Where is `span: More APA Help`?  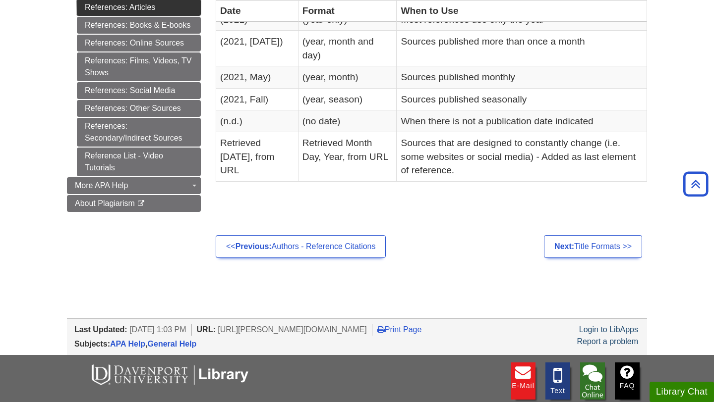
span: More APA Help is located at coordinates (101, 185).